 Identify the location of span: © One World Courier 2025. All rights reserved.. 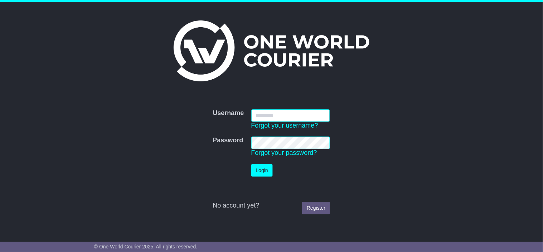
(146, 246).